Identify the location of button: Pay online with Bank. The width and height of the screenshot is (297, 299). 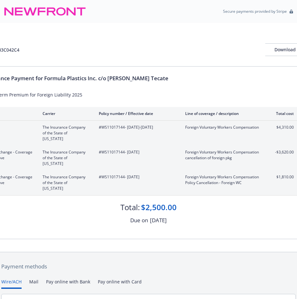
(68, 283).